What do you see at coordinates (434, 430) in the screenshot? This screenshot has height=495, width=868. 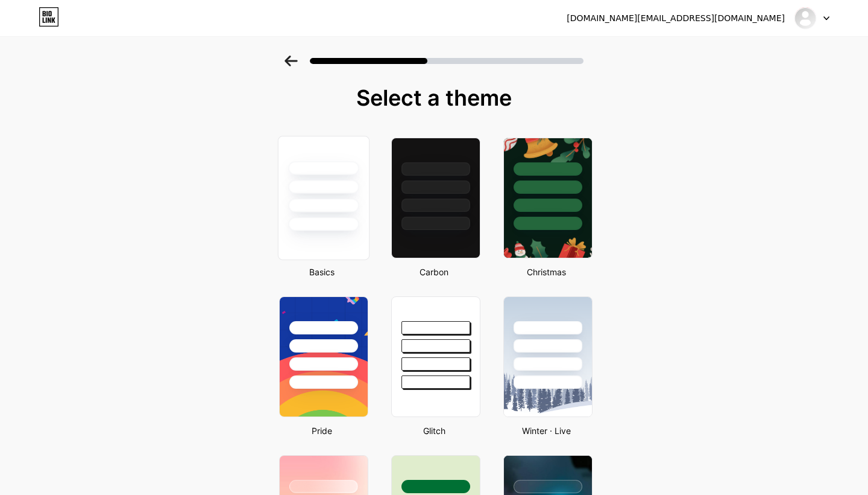 I see `div: Glitch` at bounding box center [434, 430].